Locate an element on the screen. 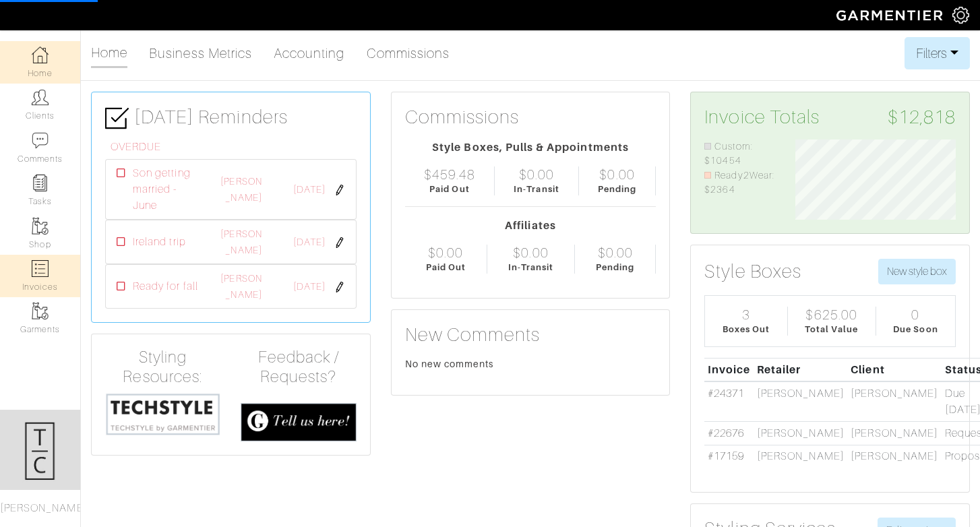  li: Ready2Wear: $2364 is located at coordinates (739, 182).